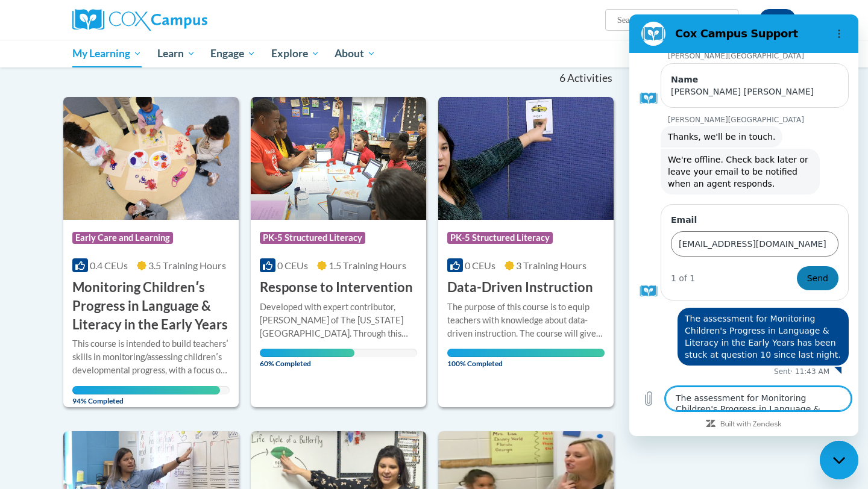  I want to click on span: Thanks, we'll be in touch., so click(93, 122).